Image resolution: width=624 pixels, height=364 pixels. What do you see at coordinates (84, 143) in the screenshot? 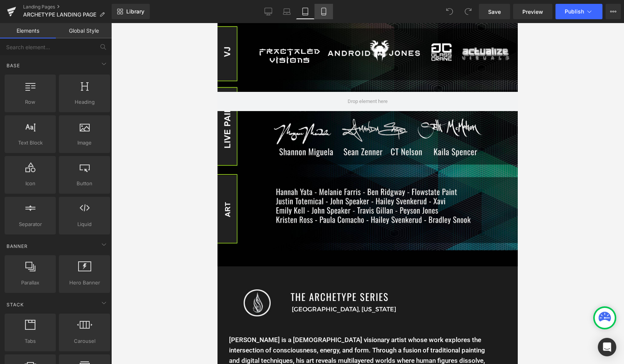
I see `span: Image` at bounding box center [84, 143].